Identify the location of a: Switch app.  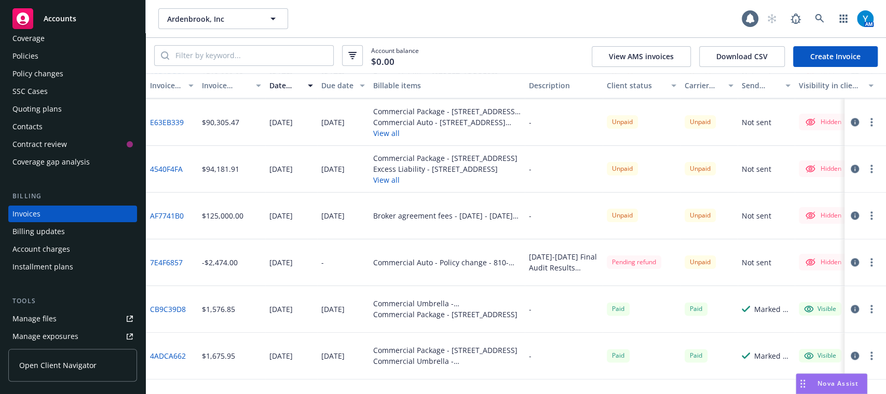
(844, 19).